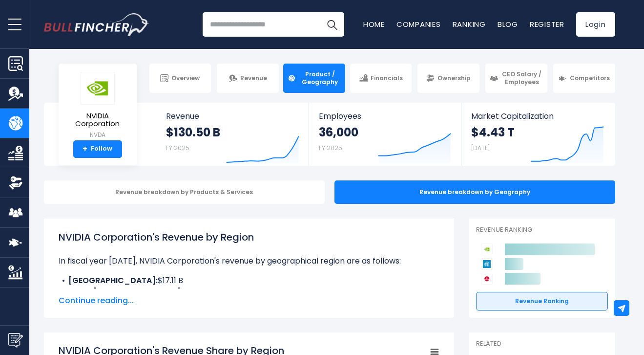  I want to click on h1: NVIDIA Corporation's Revenue by Region, so click(249, 237).